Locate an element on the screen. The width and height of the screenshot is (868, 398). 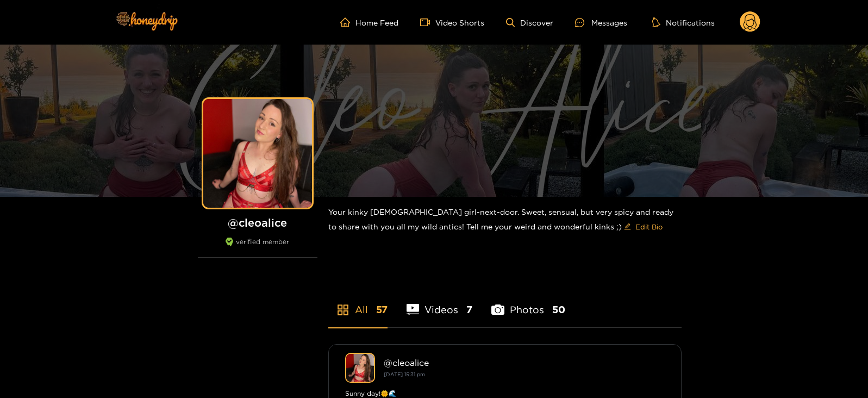
div: Messages is located at coordinates (601, 22).